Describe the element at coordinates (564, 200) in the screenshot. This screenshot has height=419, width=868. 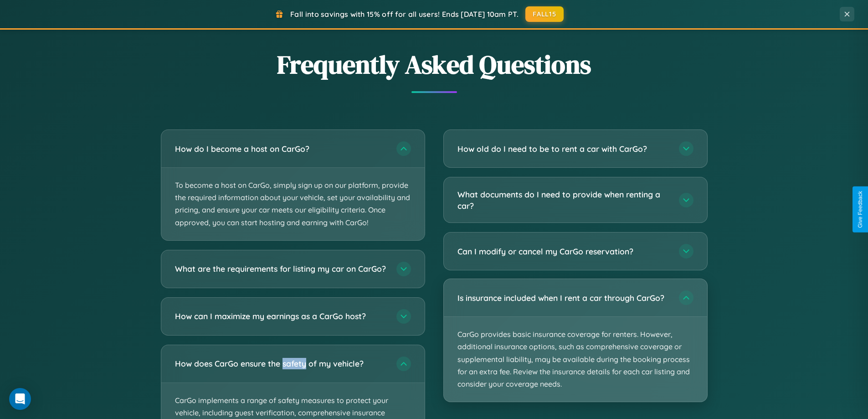
I see `h3: What documents do I need to provide when renting a car?` at that location.